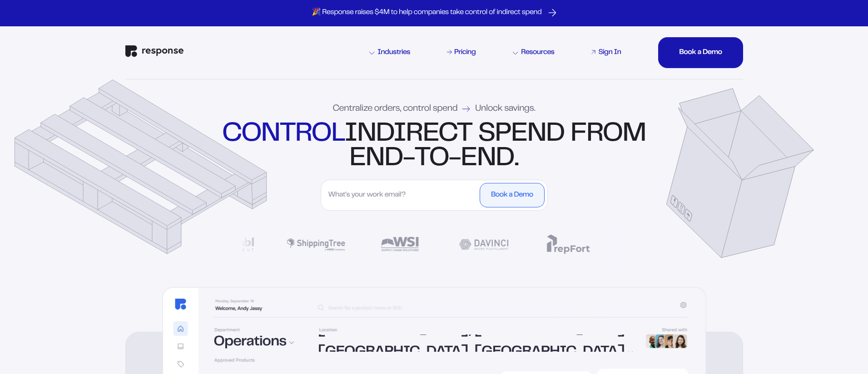  Describe the element at coordinates (260, 343) in the screenshot. I see `div: Operations` at that location.